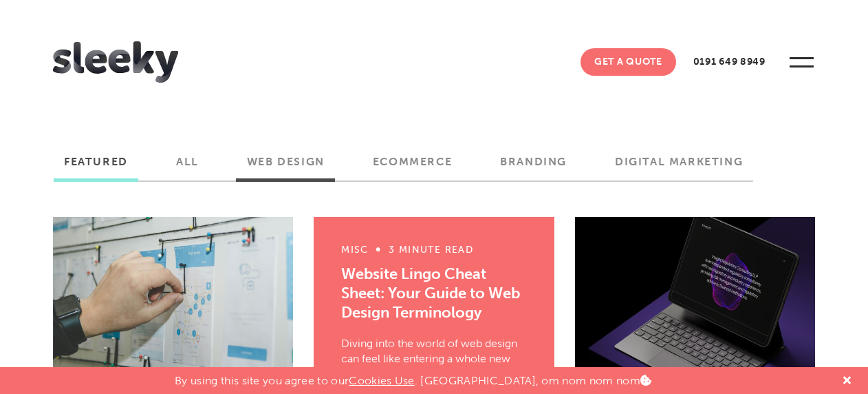 The width and height of the screenshot is (868, 394). Describe the element at coordinates (187, 166) in the screenshot. I see `label: All` at that location.